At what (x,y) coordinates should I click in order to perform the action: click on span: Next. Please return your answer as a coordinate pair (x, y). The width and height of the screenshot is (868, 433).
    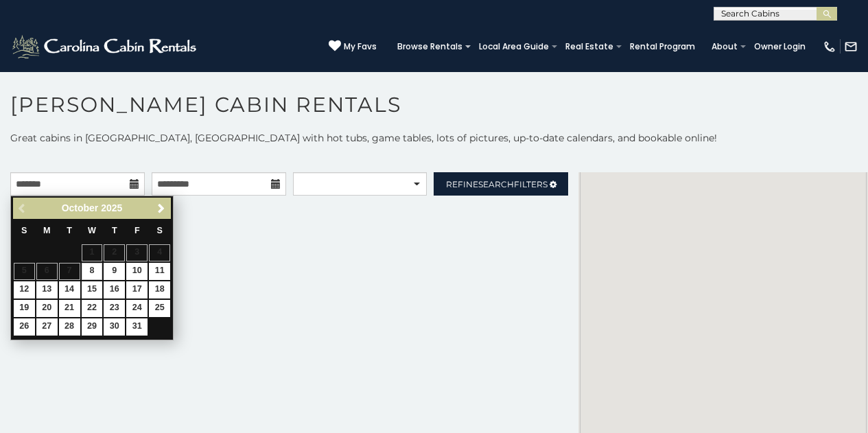
    Looking at the image, I should click on (161, 208).